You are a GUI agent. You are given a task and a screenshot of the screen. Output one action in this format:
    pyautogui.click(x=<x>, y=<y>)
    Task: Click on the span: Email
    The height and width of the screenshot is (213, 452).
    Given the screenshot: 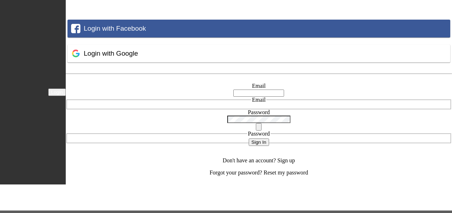 What is the action you would take?
    pyautogui.click(x=259, y=100)
    